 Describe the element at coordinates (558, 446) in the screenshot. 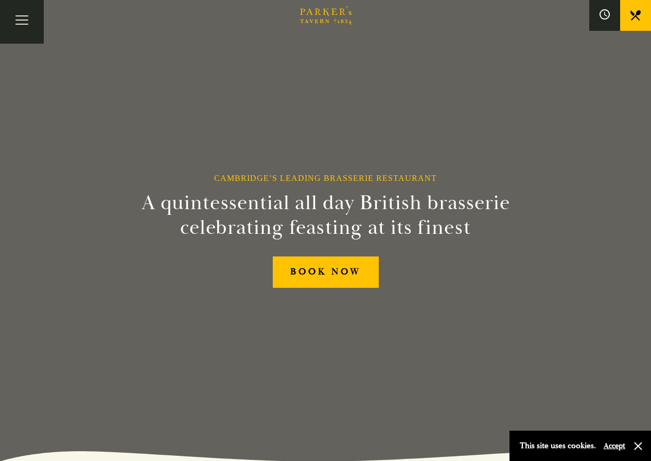

I see `p: This site uses cookies.` at that location.